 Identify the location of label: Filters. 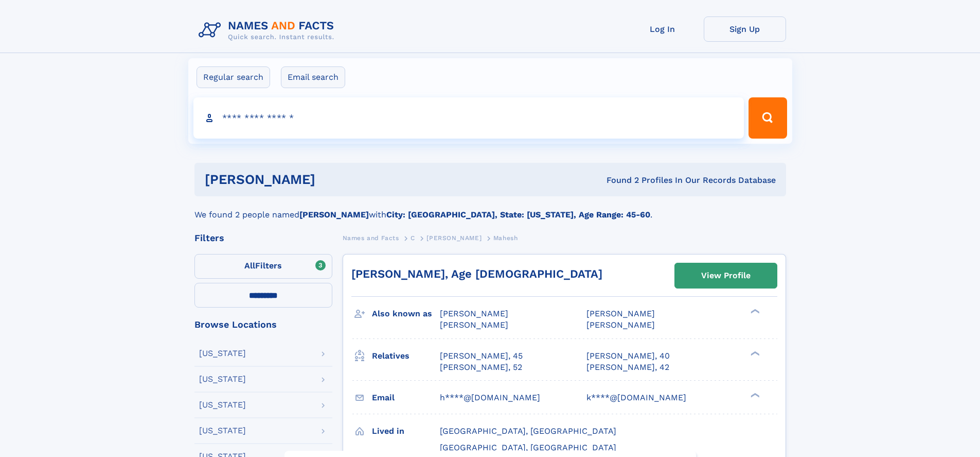
(263, 266).